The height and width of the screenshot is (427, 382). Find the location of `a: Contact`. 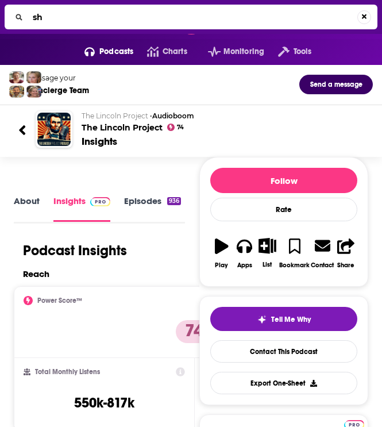

a: Contact is located at coordinates (322, 253).